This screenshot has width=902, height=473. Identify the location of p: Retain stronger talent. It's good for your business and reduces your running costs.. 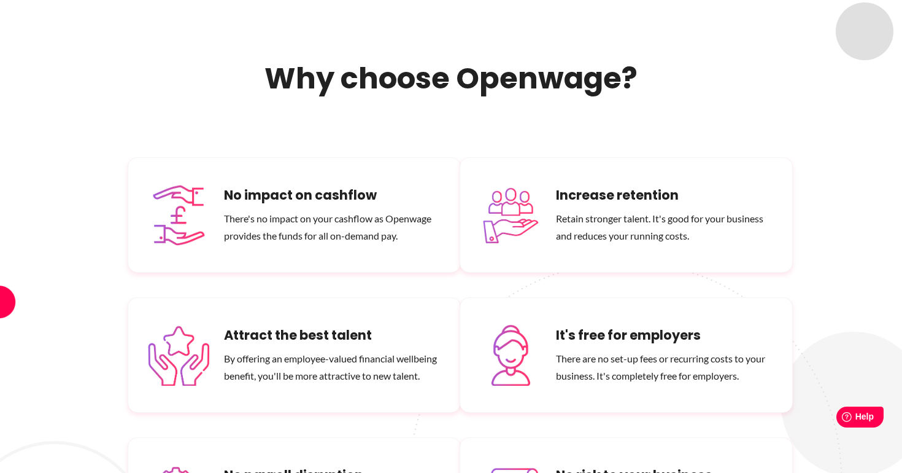
(664, 227).